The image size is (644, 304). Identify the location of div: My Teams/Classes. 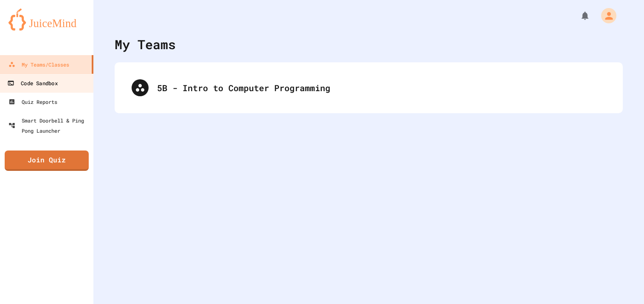
(39, 64).